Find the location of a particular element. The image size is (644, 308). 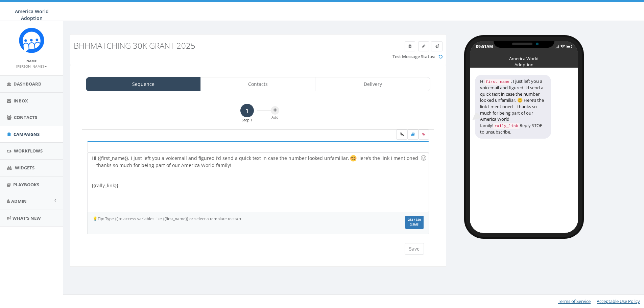

button: Add Step is located at coordinates (275, 110).